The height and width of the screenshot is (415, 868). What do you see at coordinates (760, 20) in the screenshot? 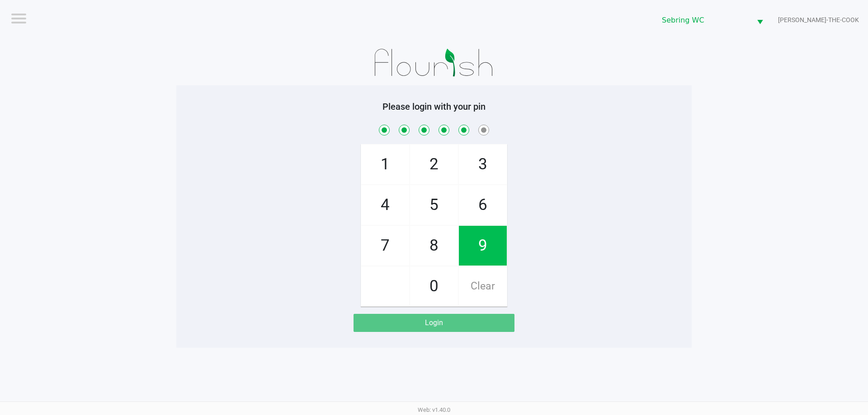
I see `button: Select` at bounding box center [760, 20].